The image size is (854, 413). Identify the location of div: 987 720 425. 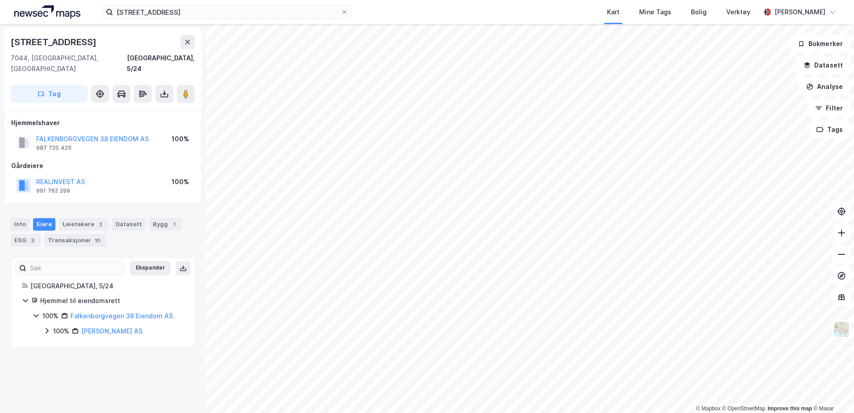
(54, 148).